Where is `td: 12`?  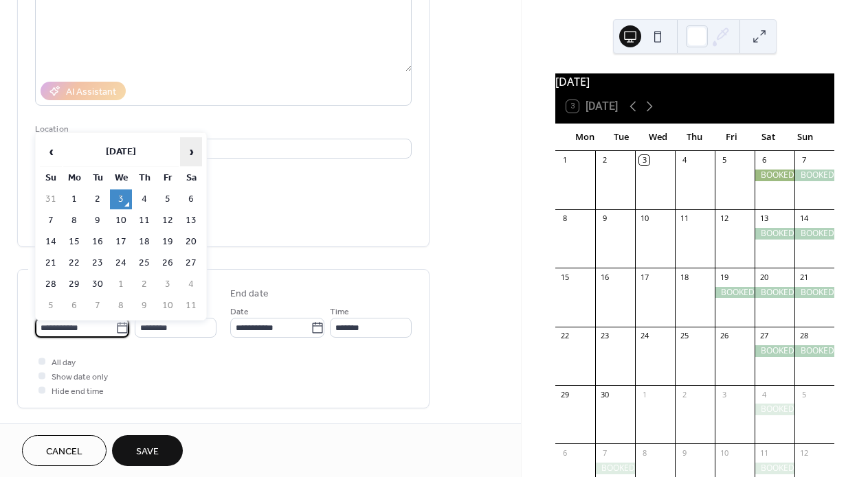 td: 12 is located at coordinates (168, 220).